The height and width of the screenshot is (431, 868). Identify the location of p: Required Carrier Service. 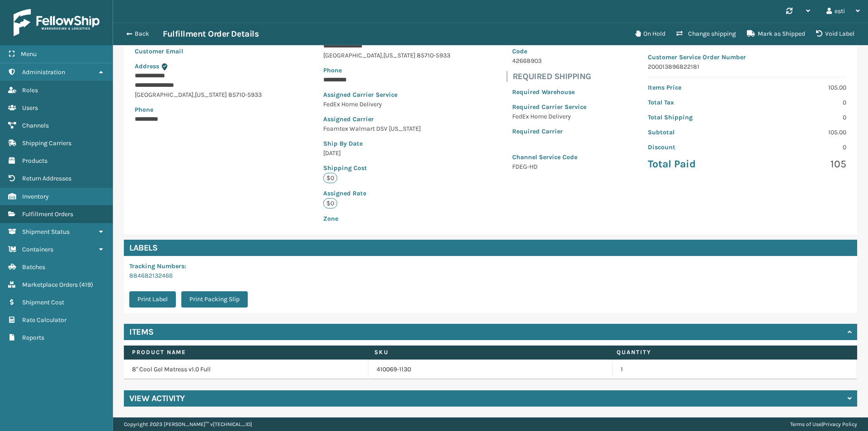
(549, 106).